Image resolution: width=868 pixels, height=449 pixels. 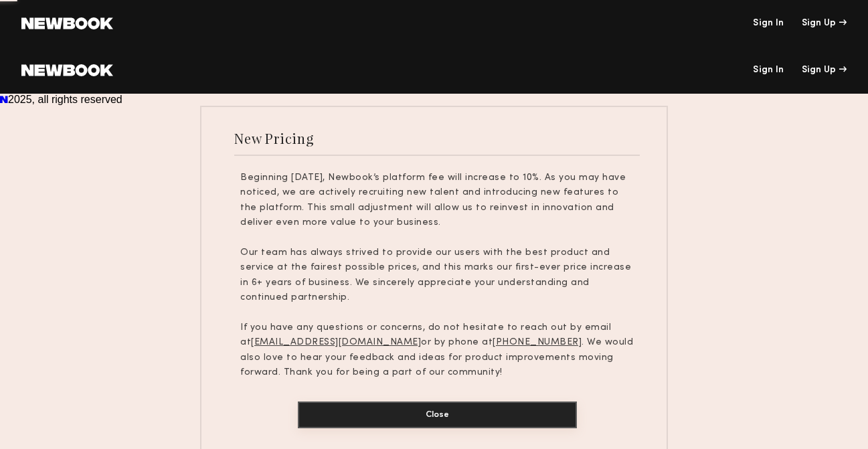 I want to click on div: New Pricing, so click(x=274, y=138).